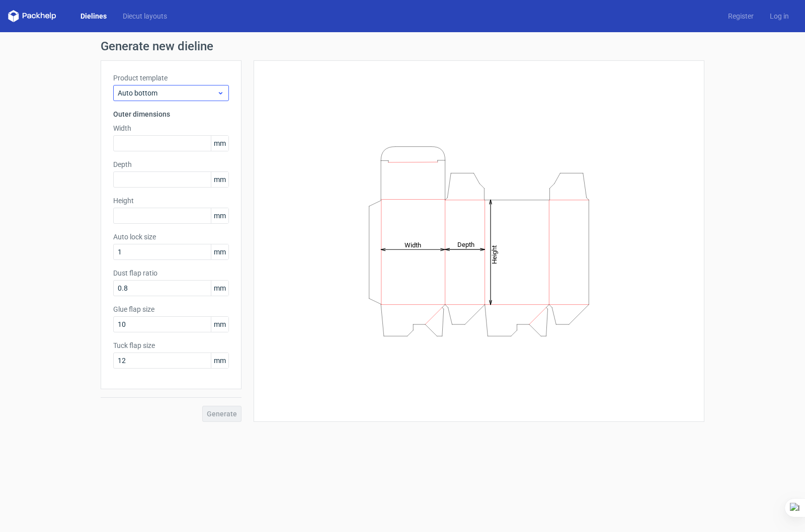  Describe the element at coordinates (171, 345) in the screenshot. I see `label: Tuck flap size` at that location.